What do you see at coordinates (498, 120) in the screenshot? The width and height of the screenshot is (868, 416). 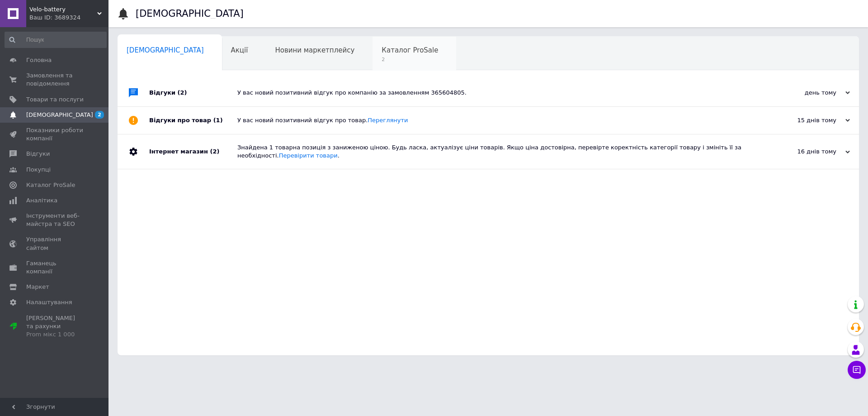 I see `div: У вас новий позитивний відгук про товар.` at bounding box center [498, 120].